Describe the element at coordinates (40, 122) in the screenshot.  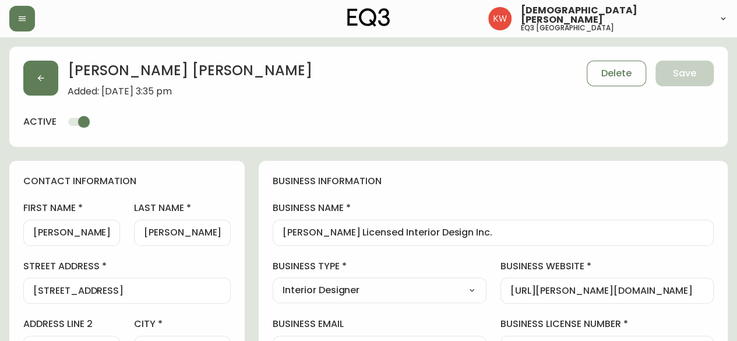
I see `h4: active` at that location.